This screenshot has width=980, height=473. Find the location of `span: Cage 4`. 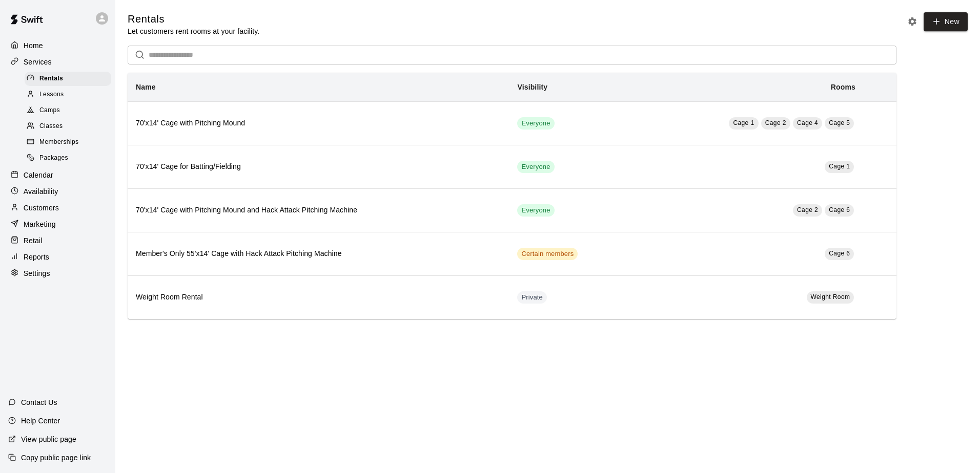

span: Cage 4 is located at coordinates (807, 123).